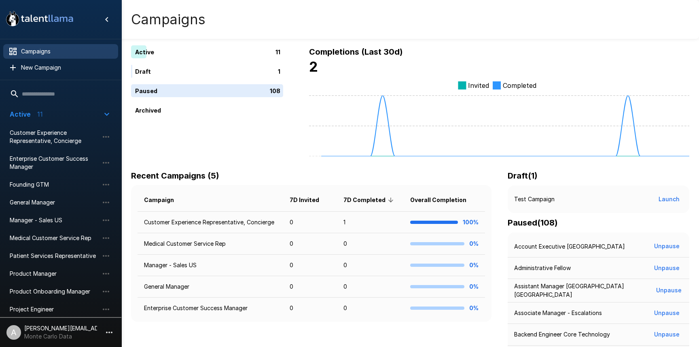  Describe the element at coordinates (558, 313) in the screenshot. I see `p: Associate Manager - Escalations` at that location.